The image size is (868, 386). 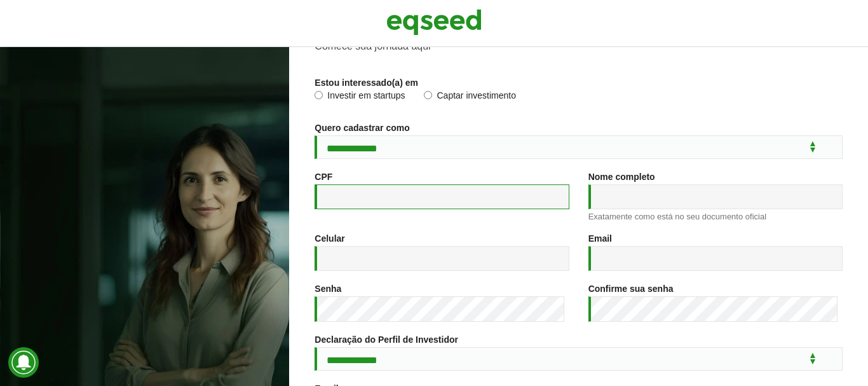 What do you see at coordinates (328, 289) in the screenshot?
I see `label: Senha` at bounding box center [328, 289].